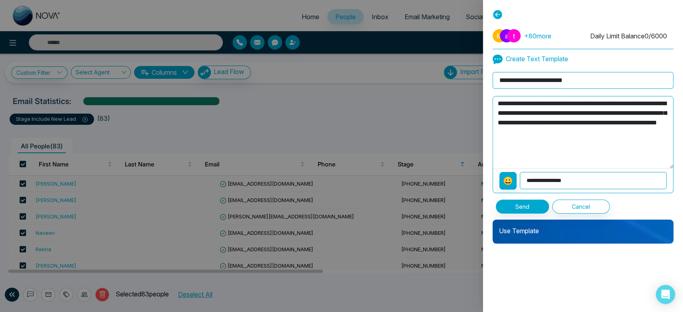 The width and height of the screenshot is (683, 312). Describe the element at coordinates (506, 36) in the screenshot. I see `span: a` at that location.